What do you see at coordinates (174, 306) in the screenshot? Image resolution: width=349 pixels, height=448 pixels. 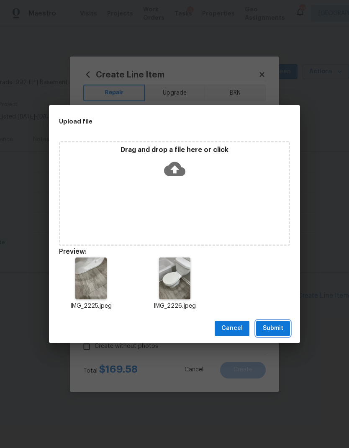 I see `p: IMG_2226.jpeg` at bounding box center [174, 306].